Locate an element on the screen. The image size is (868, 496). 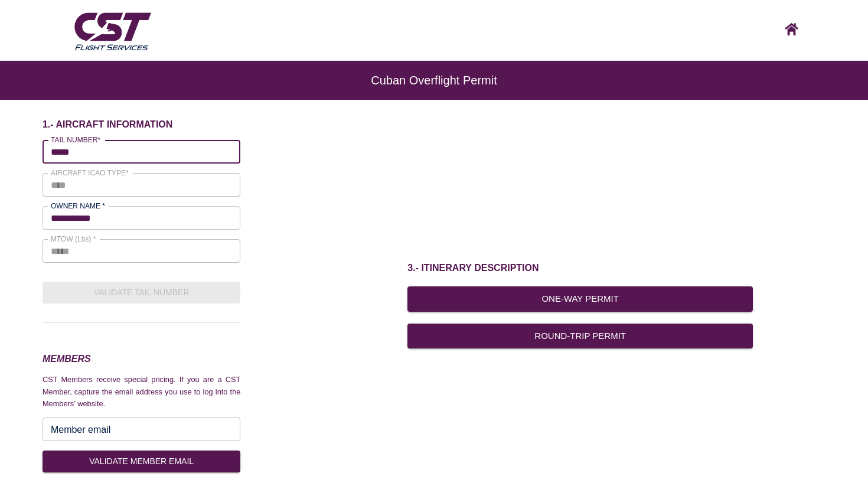
label: AIRCRAFT ICAO TYPE* is located at coordinates (90, 172).